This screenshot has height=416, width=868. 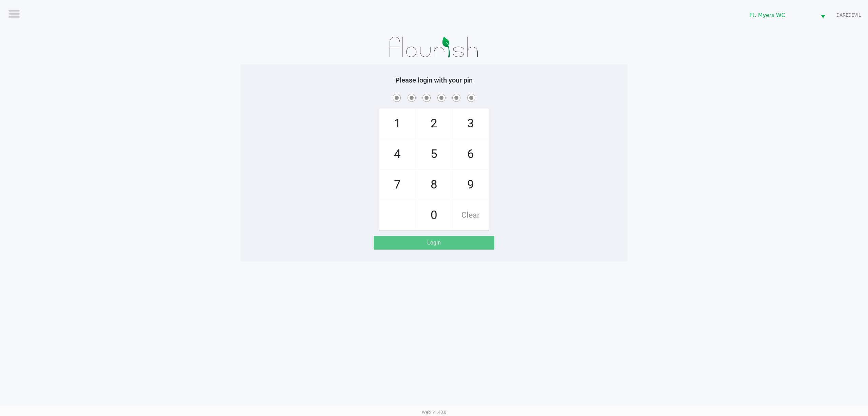 What do you see at coordinates (470, 124) in the screenshot?
I see `span: 3` at bounding box center [470, 124].